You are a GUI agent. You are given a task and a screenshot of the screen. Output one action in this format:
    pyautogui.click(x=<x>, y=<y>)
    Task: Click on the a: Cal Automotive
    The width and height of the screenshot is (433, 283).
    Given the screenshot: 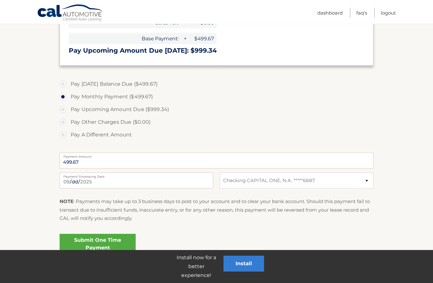 What is the action you would take?
    pyautogui.click(x=70, y=13)
    